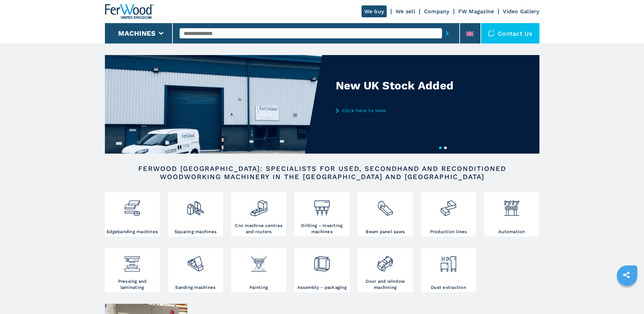 The image size is (644, 314). What do you see at coordinates (626, 275) in the screenshot?
I see `a: sharethis` at bounding box center [626, 275].